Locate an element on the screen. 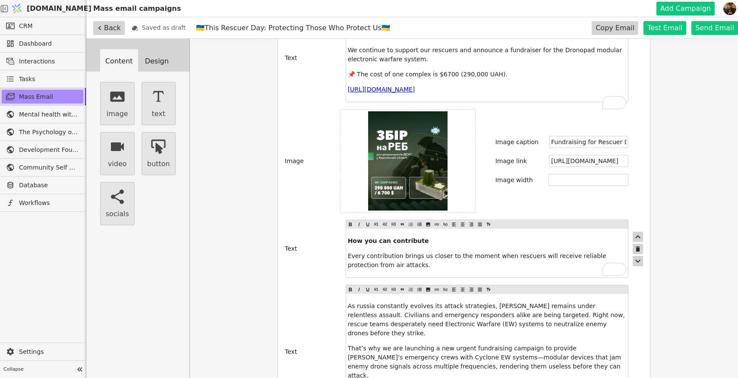 The height and width of the screenshot is (378, 738). a: Dashboard is located at coordinates (42, 44).